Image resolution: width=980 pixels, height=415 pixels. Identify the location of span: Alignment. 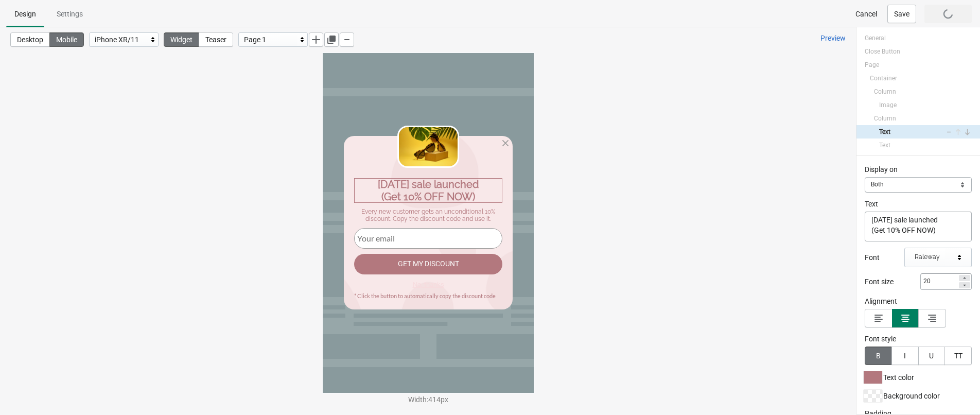
(880, 301).